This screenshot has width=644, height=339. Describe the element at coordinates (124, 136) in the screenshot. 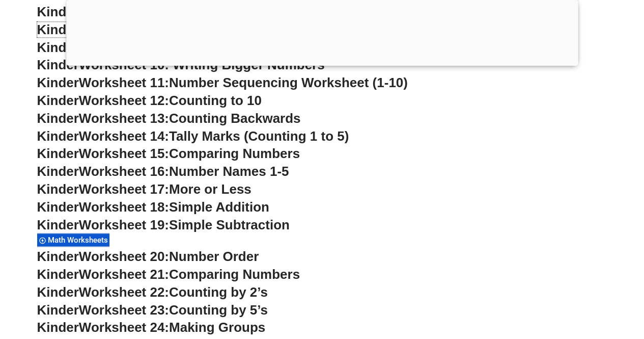

I see `span: Worksheet 14:` at that location.